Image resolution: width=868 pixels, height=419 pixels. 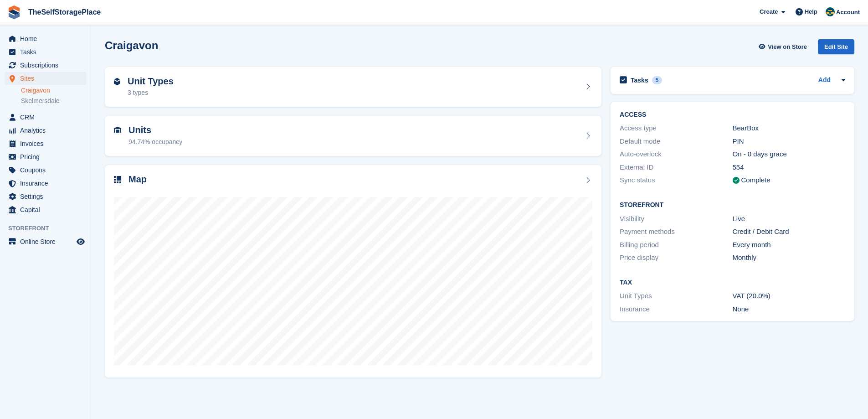 I want to click on span: Settings, so click(x=47, y=197).